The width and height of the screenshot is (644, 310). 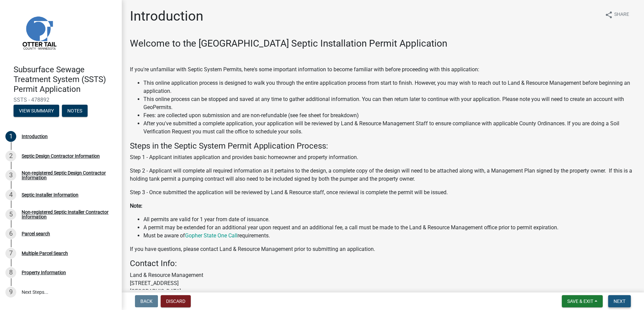 I want to click on div: Parcel search, so click(x=36, y=233).